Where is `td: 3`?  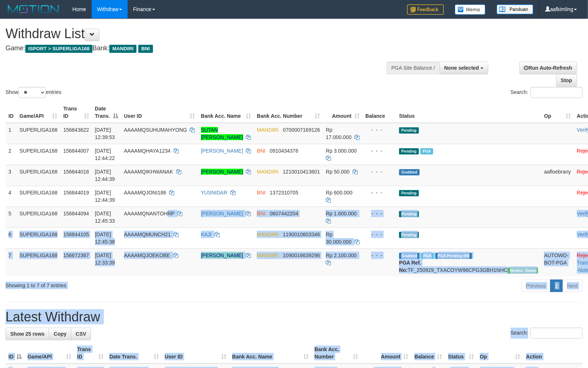 td: 3 is located at coordinates (11, 175).